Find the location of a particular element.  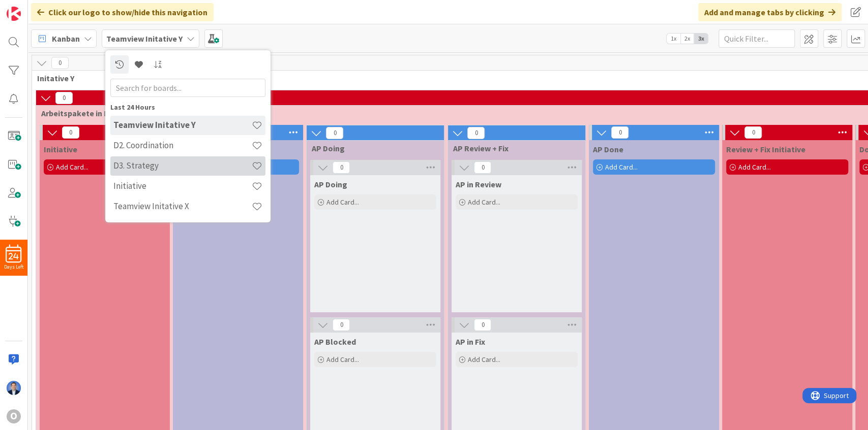

h4: Initiative is located at coordinates (183, 186).